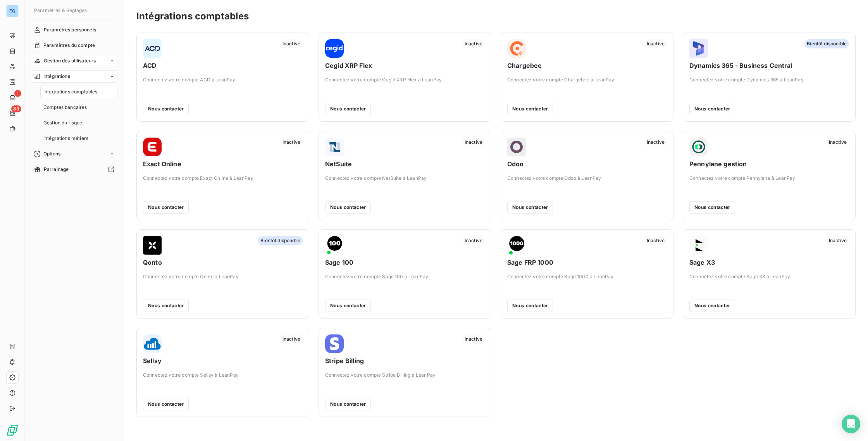 The image size is (868, 441). What do you see at coordinates (16, 109) in the screenshot?
I see `span: 83` at bounding box center [16, 109].